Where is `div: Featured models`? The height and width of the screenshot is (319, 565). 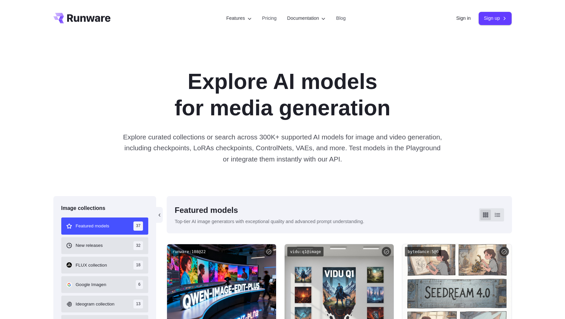
div: Featured models is located at coordinates (269, 210).